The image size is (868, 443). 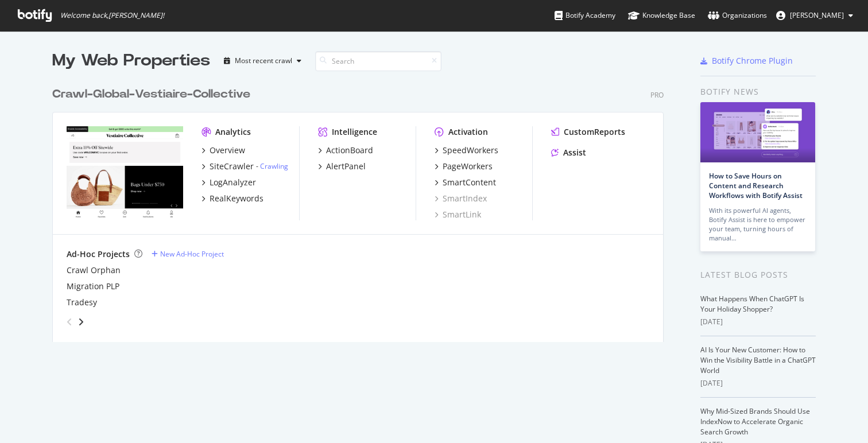 I want to click on input: Search, so click(x=379, y=61).